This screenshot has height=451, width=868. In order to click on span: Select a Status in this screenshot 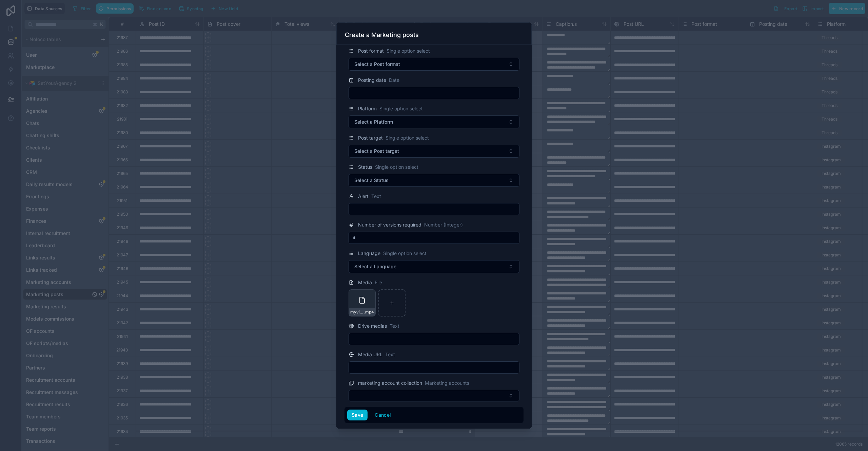, I will do `click(371, 181)`.